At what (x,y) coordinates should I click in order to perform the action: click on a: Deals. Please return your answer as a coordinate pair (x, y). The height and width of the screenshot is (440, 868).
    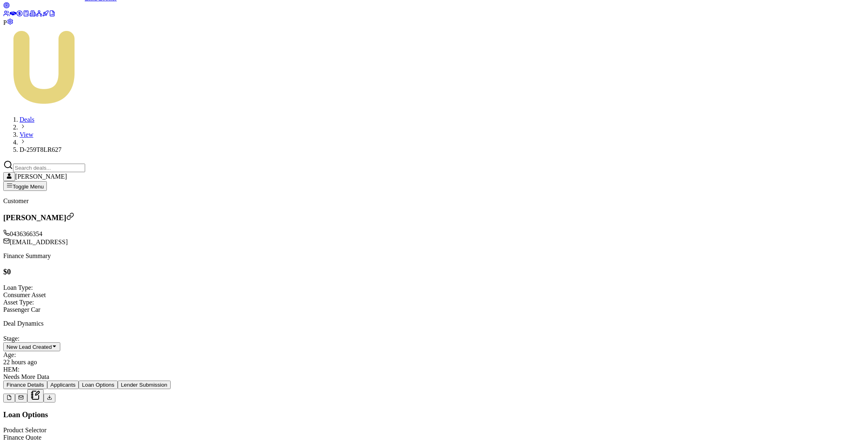
    Looking at the image, I should click on (27, 120).